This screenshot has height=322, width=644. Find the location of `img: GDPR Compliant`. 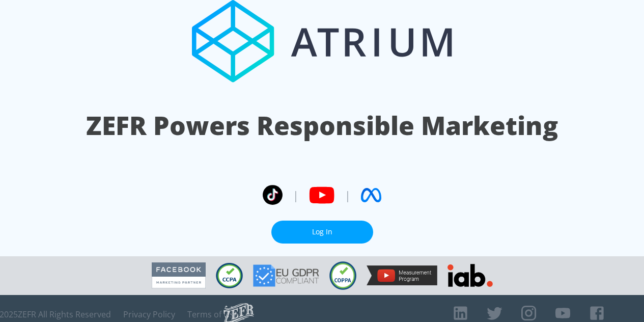

img: GDPR Compliant is located at coordinates (286, 276).